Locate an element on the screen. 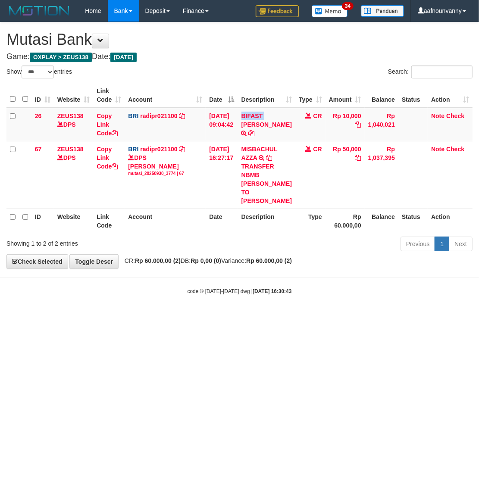  th: ID is located at coordinates (43, 221).